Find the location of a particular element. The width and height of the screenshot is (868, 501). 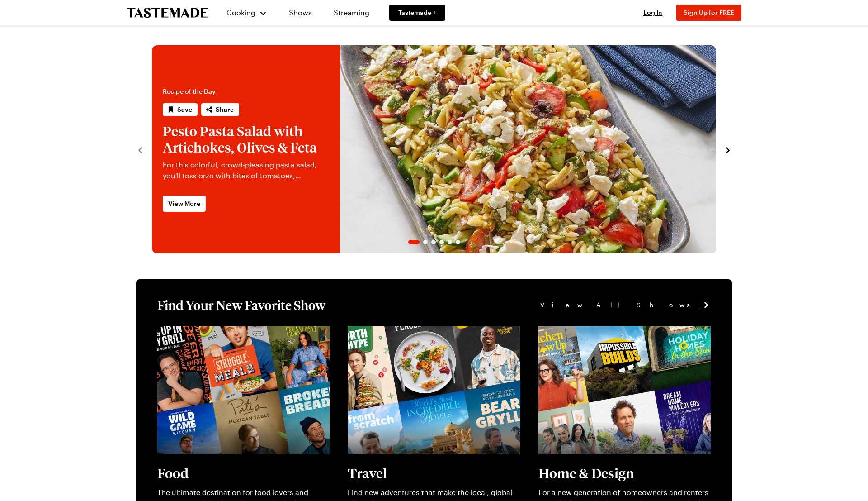

button: Cooking is located at coordinates (247, 13).